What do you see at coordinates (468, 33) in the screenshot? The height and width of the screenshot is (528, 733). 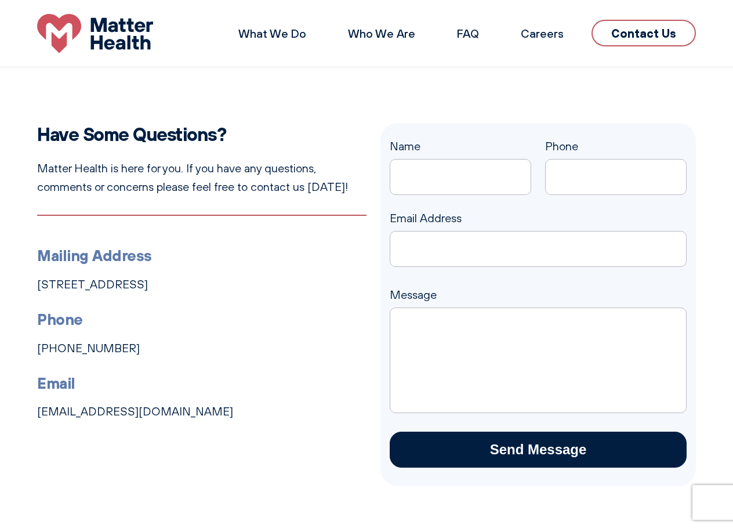 I see `a: FAQ` at bounding box center [468, 33].